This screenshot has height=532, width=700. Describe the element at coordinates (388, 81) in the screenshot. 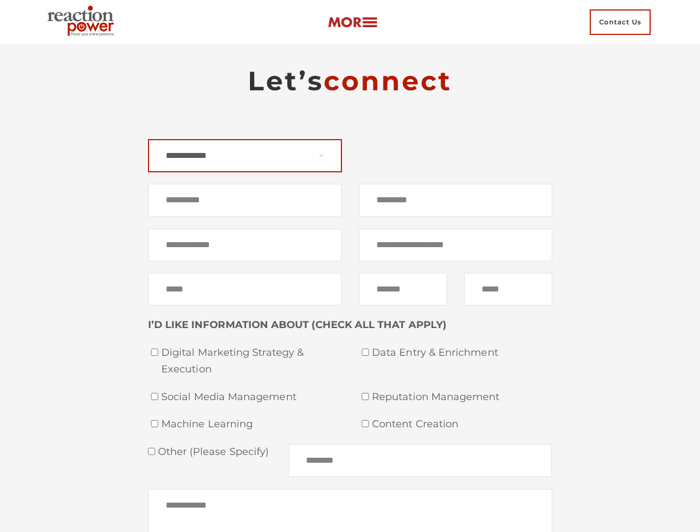

I see `span: connect` at that location.